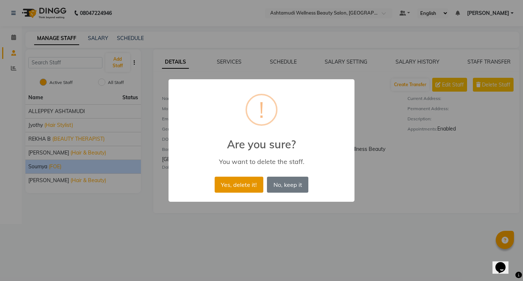  I want to click on button: Yes, delete it!, so click(239, 184).